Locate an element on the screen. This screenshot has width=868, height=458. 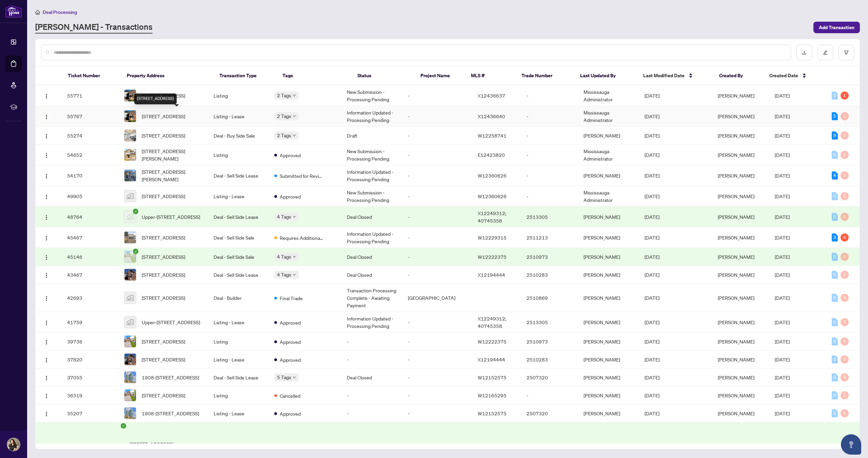
th: MLS # is located at coordinates (490, 76).